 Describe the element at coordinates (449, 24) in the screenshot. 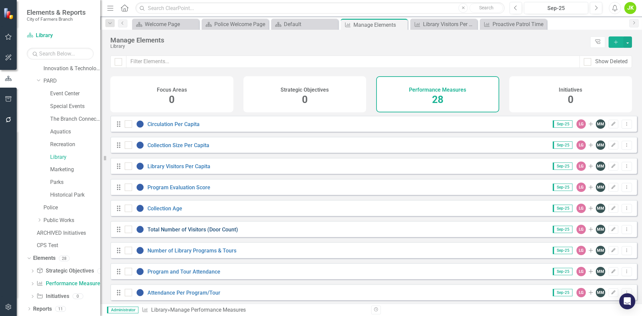

I see `div: Library Visitors Per Capita` at that location.